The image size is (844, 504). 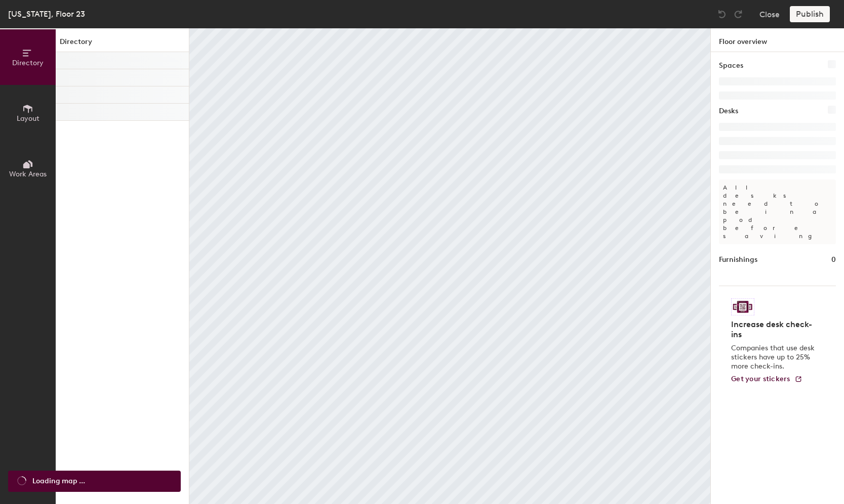 I want to click on img: Sticker logo, so click(x=743, y=307).